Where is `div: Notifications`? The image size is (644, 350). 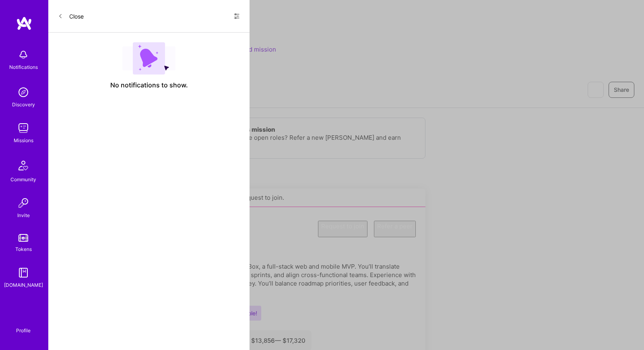 div: Notifications is located at coordinates (23, 67).